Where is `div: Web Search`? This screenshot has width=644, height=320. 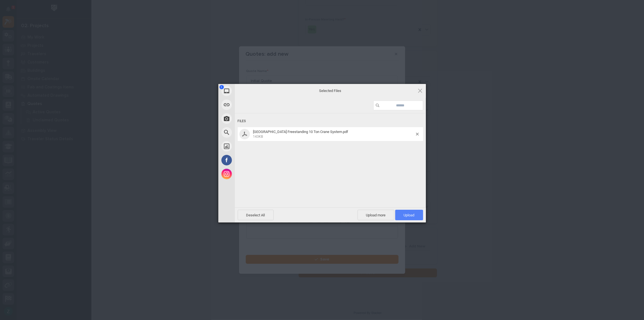
div: Web Search is located at coordinates (252, 132).